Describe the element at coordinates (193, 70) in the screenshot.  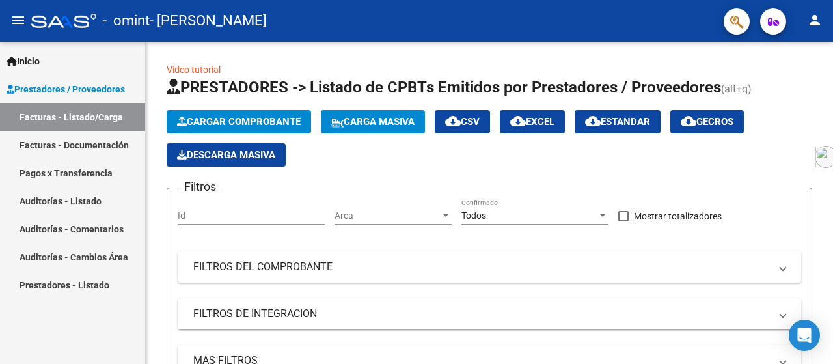
I see `a: Video tutorial` at that location.